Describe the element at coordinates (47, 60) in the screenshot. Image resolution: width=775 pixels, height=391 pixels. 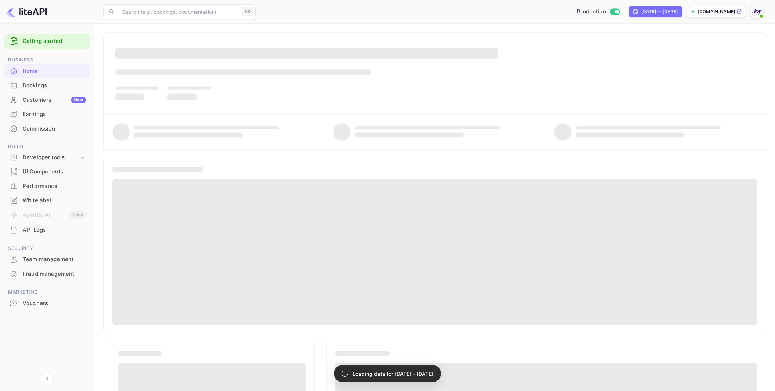
I see `span: Business` at that location.